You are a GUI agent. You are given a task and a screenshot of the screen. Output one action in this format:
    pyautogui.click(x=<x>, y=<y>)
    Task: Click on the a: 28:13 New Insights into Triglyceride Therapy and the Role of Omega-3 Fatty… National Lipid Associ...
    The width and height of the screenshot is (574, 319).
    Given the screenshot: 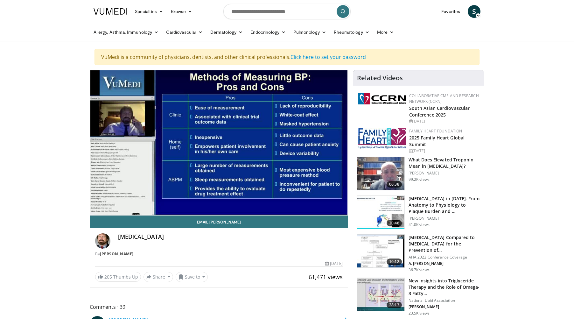 What is the action you would take?
    pyautogui.click(x=418, y=297)
    